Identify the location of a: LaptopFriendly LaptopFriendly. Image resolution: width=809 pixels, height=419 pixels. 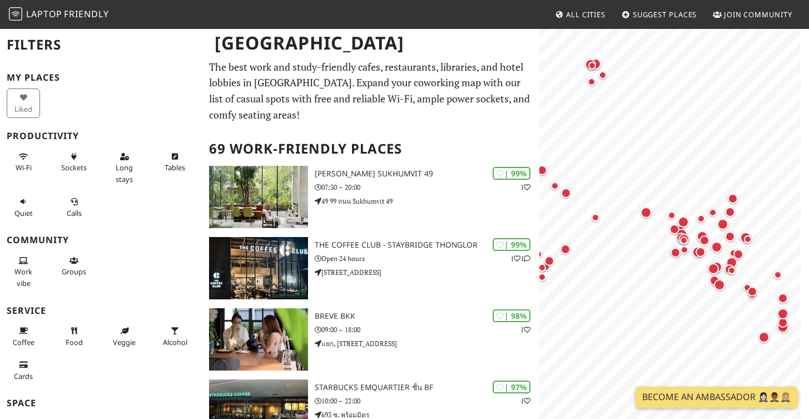
(59, 14).